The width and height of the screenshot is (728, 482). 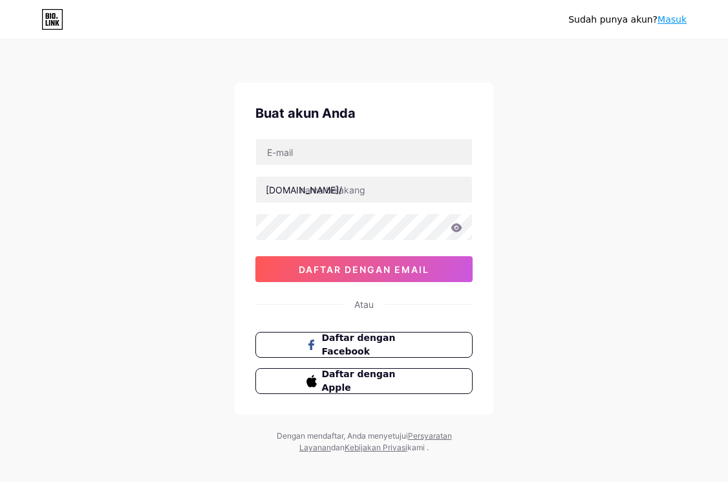 What do you see at coordinates (376, 447) in the screenshot?
I see `font: Kebijakan Privasi` at bounding box center [376, 447].